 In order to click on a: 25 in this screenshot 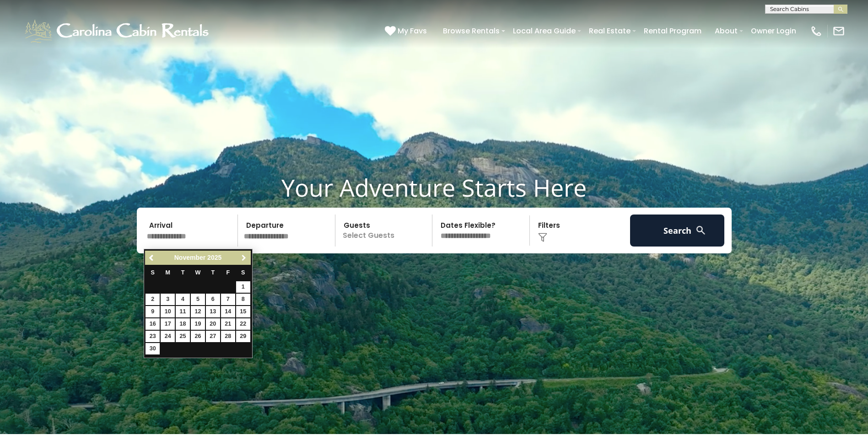, I will do `click(182, 336)`.